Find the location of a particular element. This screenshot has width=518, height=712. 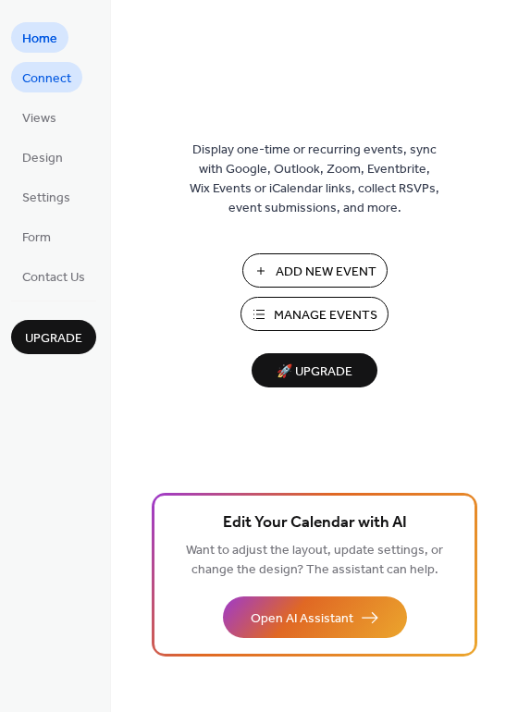

button: Add New Event is located at coordinates (314, 270).